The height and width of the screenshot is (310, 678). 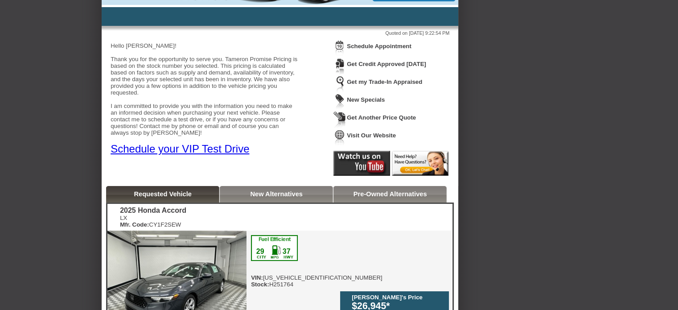 What do you see at coordinates (286, 251) in the screenshot?
I see `div: 37` at bounding box center [286, 251].